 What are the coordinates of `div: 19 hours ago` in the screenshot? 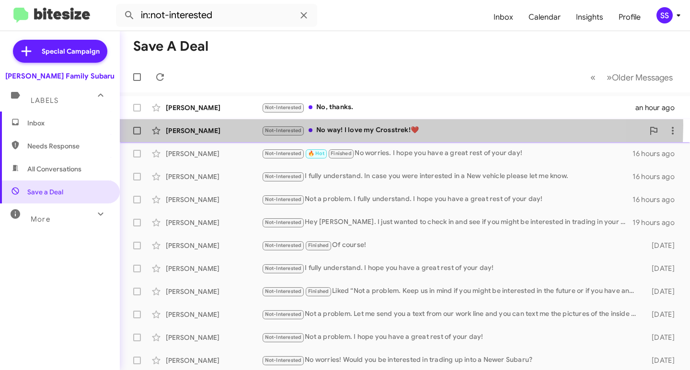 It's located at (657, 223).